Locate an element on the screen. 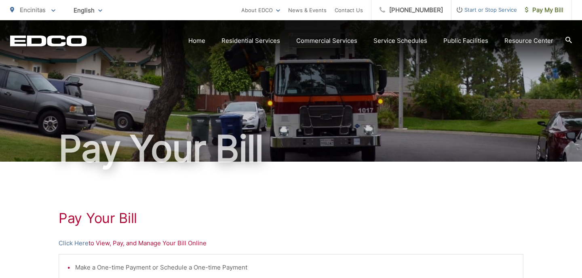 The image size is (582, 278). a: About EDCO is located at coordinates (260, 10).